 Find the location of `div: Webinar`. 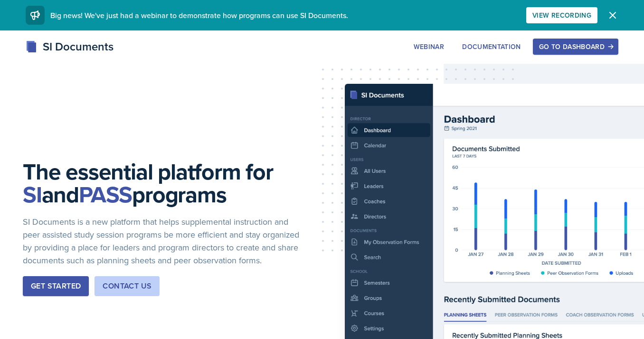

div: Webinar is located at coordinates (429, 47).